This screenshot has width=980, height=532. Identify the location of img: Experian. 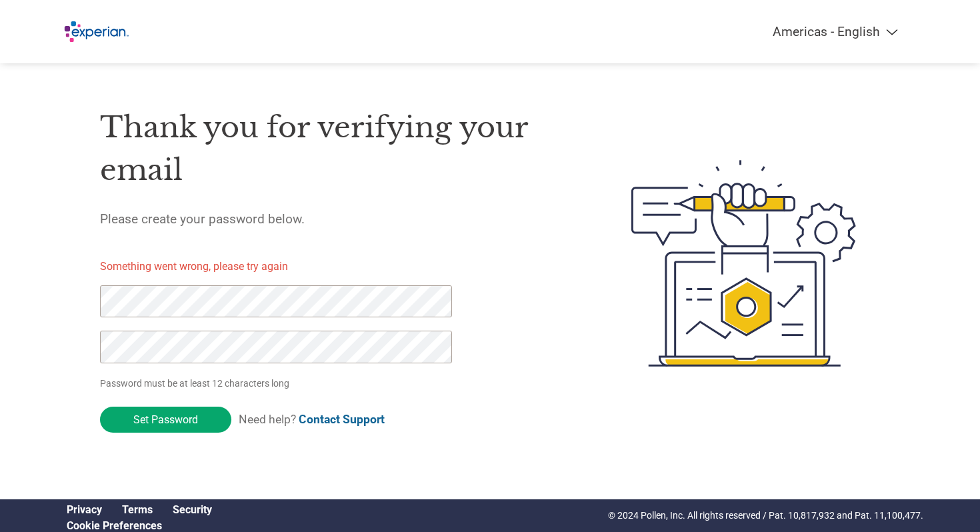
(95, 32).